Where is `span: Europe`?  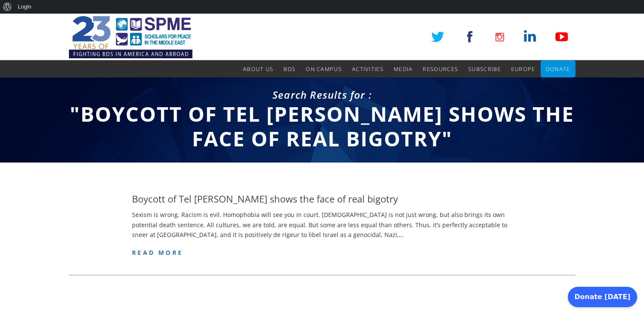
span: Europe is located at coordinates (523, 69).